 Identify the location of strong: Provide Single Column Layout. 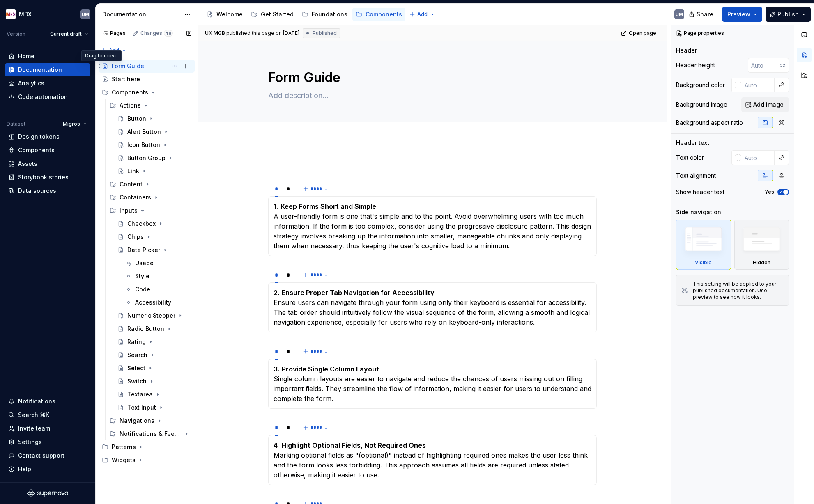
(330, 369).